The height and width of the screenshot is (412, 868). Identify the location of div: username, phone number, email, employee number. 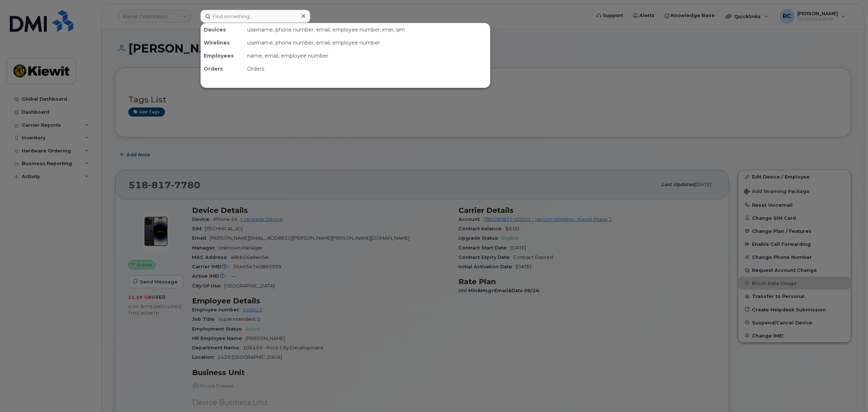
(367, 43).